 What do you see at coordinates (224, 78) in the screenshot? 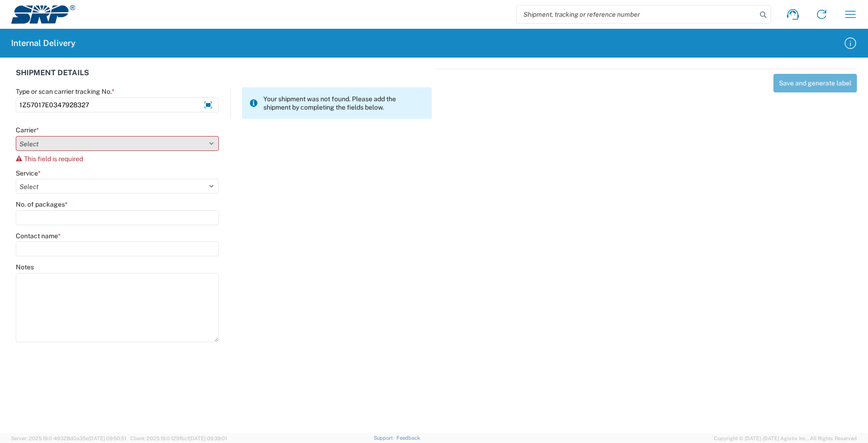
I see `div: SHIPMENT DETAILS` at bounding box center [224, 78].